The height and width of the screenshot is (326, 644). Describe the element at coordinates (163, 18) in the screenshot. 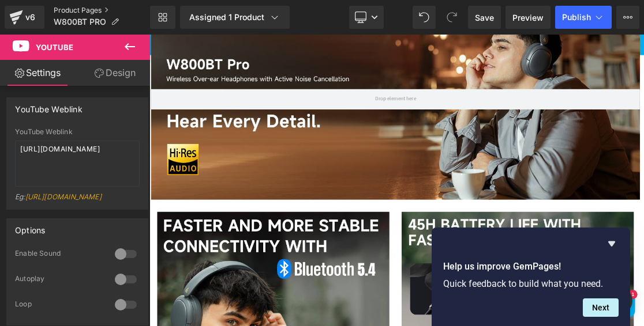

I see `a: New Library` at that location.